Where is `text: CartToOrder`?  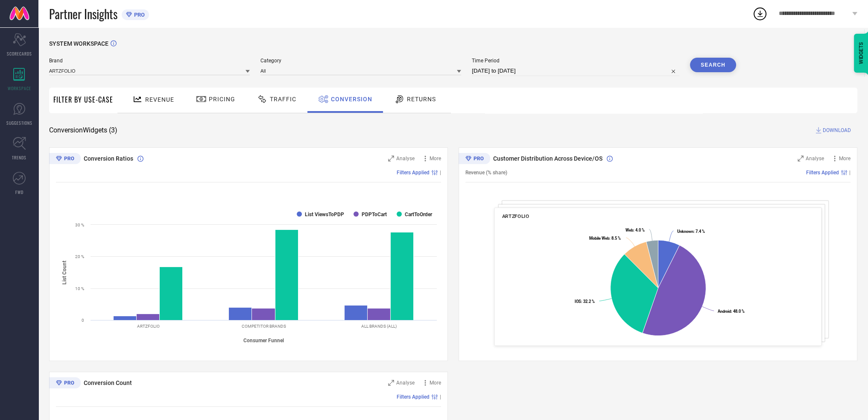
text: CartToOrder is located at coordinates (419, 214).